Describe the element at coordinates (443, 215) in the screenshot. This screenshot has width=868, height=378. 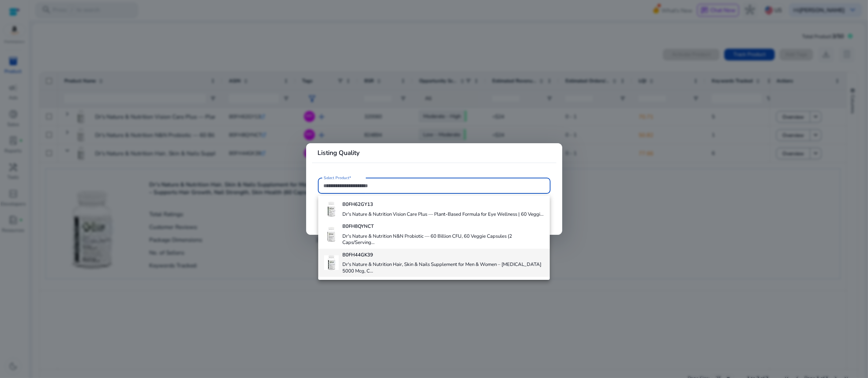
I see `h4: Dr's Nature & Nutrition Vision Care Plus — Plant-Based Formula for Eye Wellness | 60 Veggi...` at that location.